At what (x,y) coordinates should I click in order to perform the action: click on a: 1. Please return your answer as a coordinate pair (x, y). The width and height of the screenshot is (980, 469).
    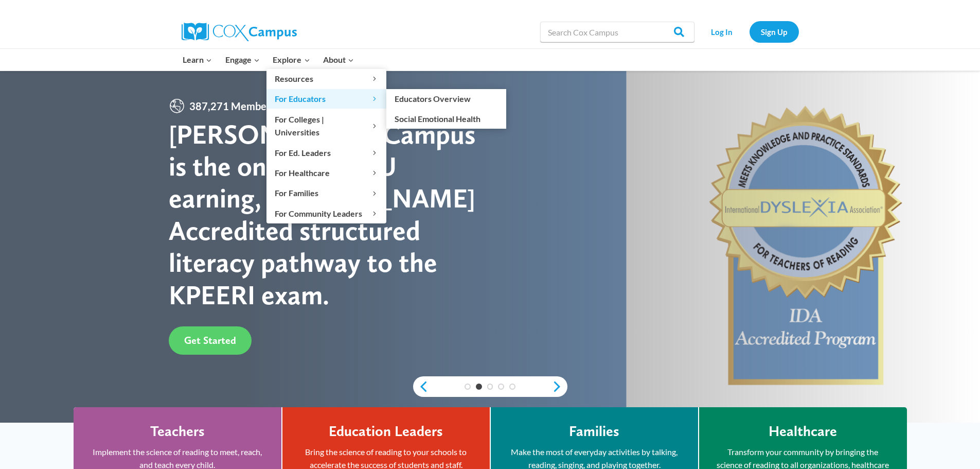
    Looking at the image, I should click on (468, 387).